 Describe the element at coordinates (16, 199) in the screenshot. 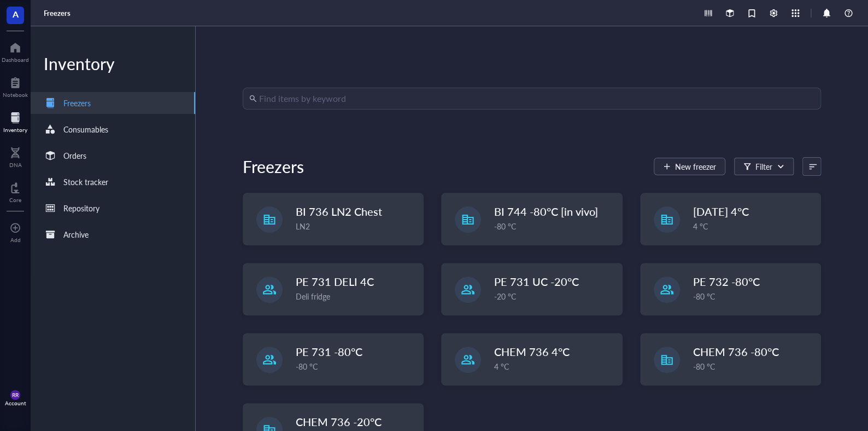

I see `div: Core` at that location.